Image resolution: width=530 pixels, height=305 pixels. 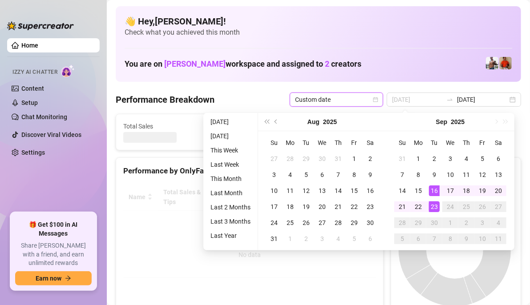 I want to click on li: This Month, so click(x=230, y=179).